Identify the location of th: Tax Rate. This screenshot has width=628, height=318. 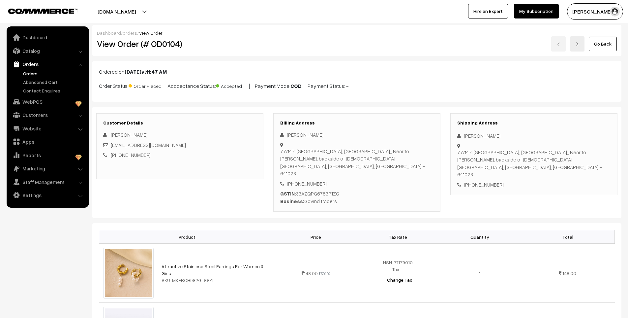
(398, 236).